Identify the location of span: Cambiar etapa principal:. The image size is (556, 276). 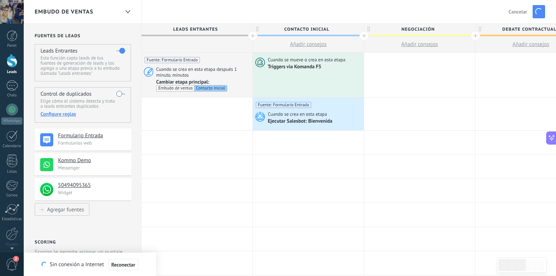
(183, 82).